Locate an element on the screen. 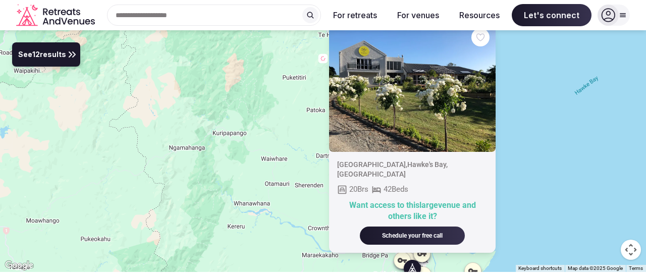 This screenshot has height=278, width=646. div: Want access to this large venue and others like it? is located at coordinates (413, 211).